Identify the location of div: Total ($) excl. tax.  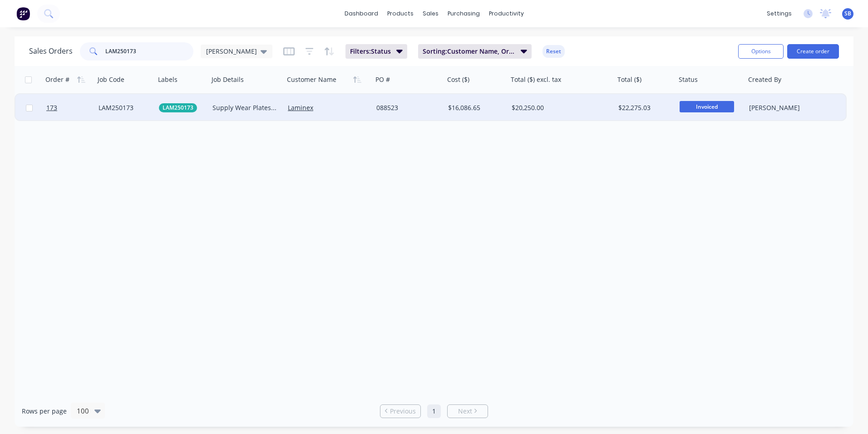
(535, 79).